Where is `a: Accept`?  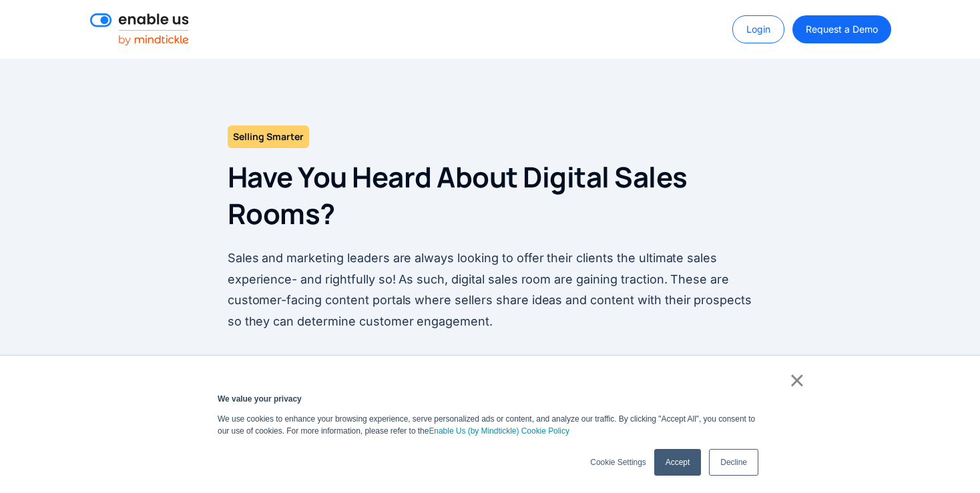 a: Accept is located at coordinates (678, 462).